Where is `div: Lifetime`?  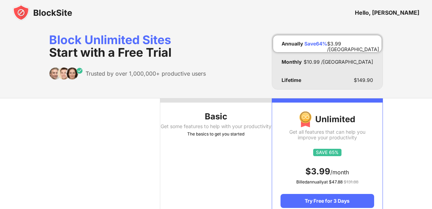
div: Lifetime is located at coordinates (291, 80).